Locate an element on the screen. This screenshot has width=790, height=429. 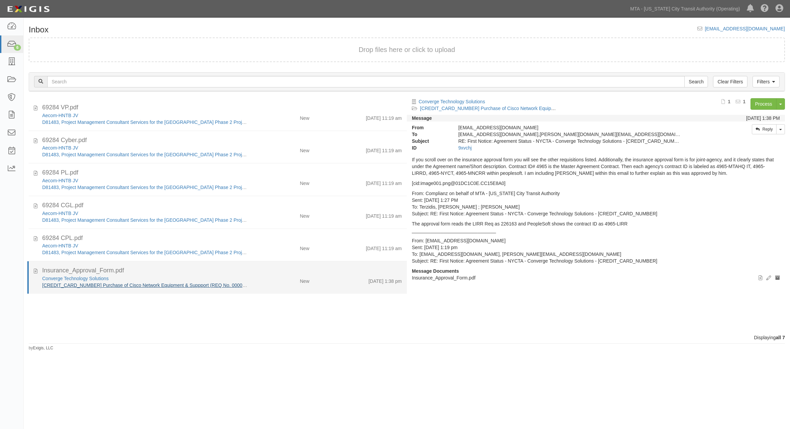
div: 69284 CGL.pdf is located at coordinates (222, 205).